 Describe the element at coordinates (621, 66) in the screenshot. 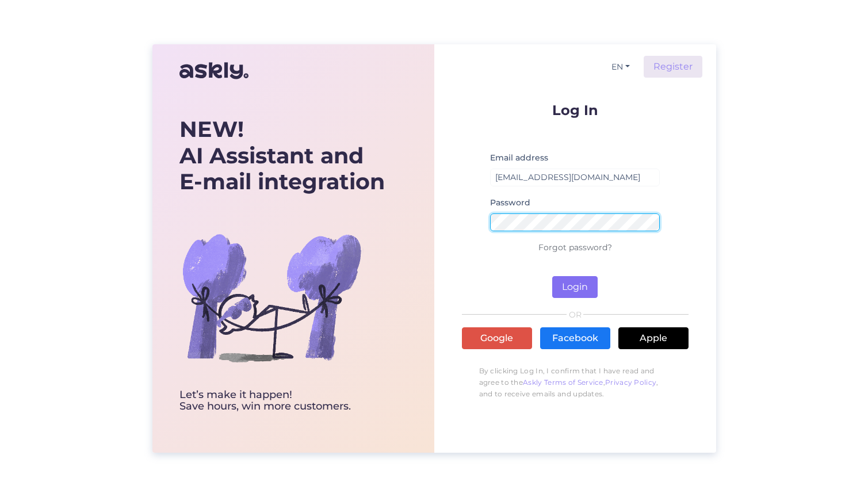

I see `button: EN` at that location.